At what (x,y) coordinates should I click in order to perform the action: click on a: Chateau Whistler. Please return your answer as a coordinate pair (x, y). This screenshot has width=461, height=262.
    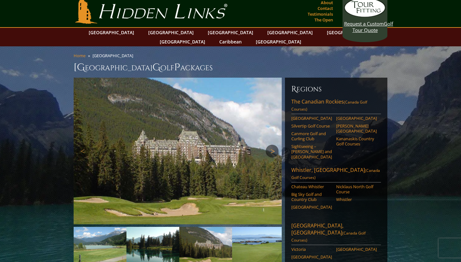
    Looking at the image, I should click on (311, 187).